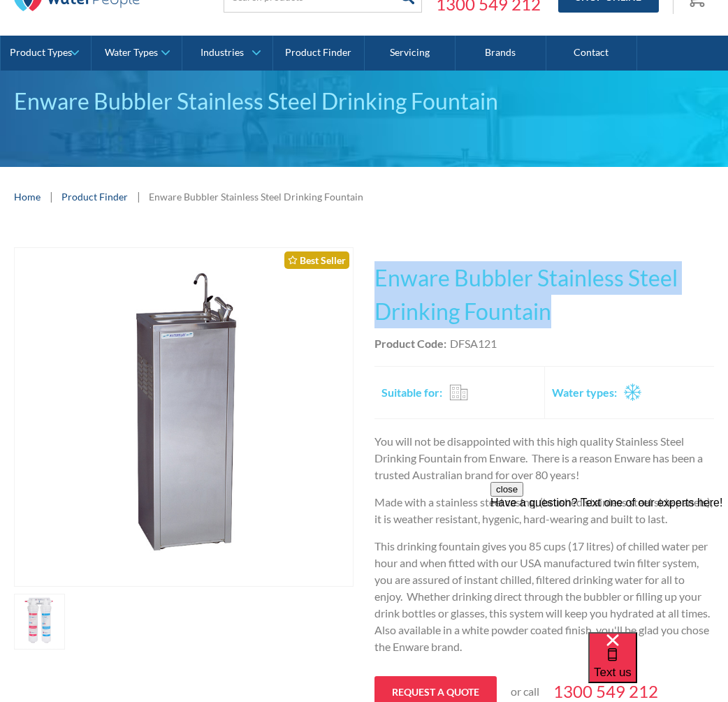 This screenshot has height=702, width=728. Describe the element at coordinates (525, 692) in the screenshot. I see `p: or call` at that location.